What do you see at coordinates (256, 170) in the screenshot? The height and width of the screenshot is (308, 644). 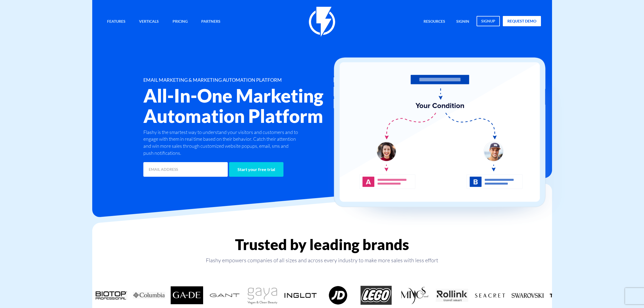 I see `input: Start your free trial` at bounding box center [256, 170].